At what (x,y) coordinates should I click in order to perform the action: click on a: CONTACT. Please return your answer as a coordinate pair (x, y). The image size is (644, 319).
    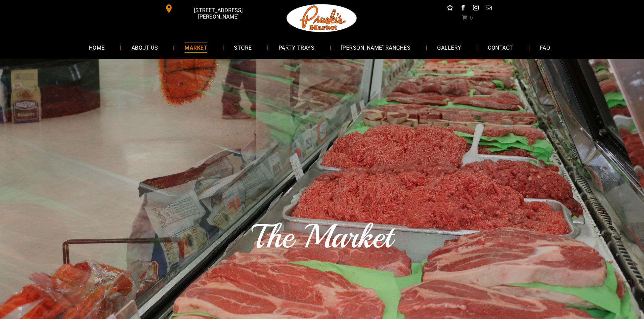
    Looking at the image, I should click on (500, 48).